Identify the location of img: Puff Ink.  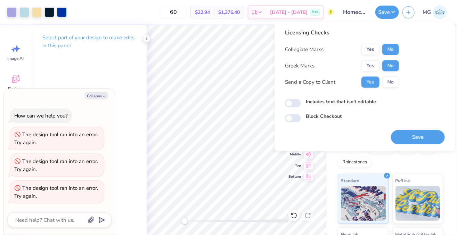
(418, 204).